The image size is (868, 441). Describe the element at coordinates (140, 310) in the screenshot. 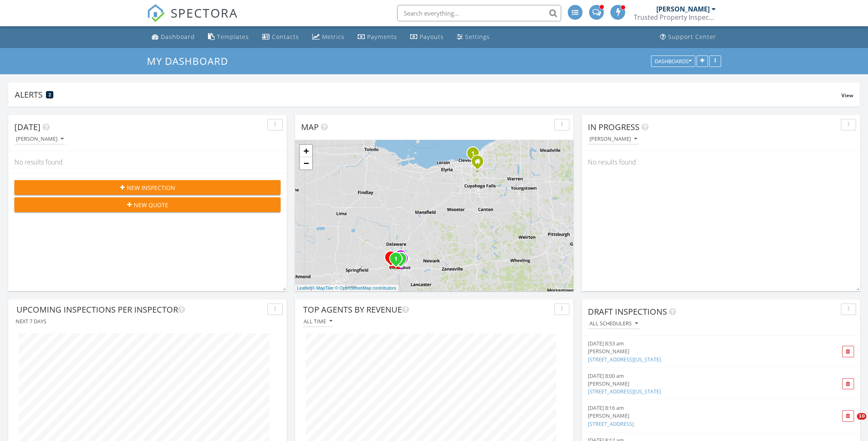

I see `div: Upcoming Inspections Per Inspector` at that location.